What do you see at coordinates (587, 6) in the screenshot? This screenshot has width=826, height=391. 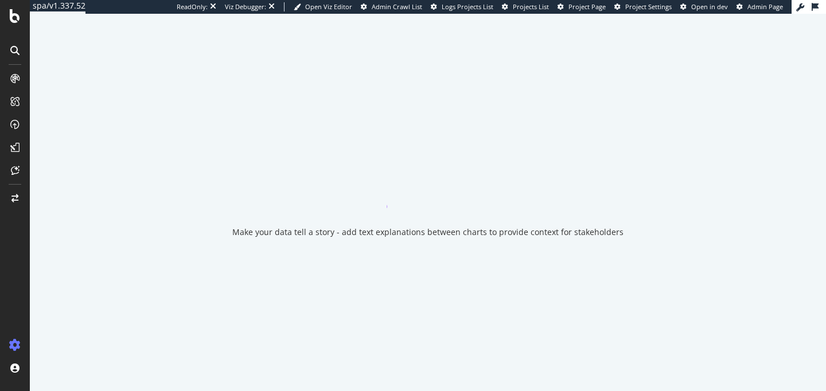 I see `span: Project Page` at bounding box center [587, 6].